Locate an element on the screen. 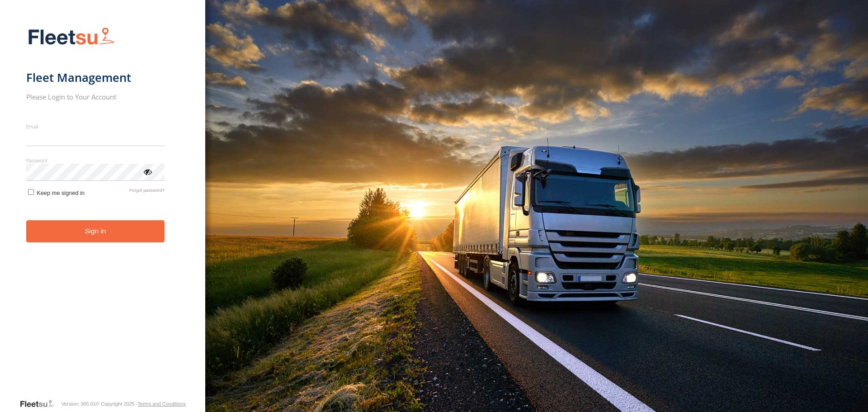  a: Visit our Website is located at coordinates (40, 404).